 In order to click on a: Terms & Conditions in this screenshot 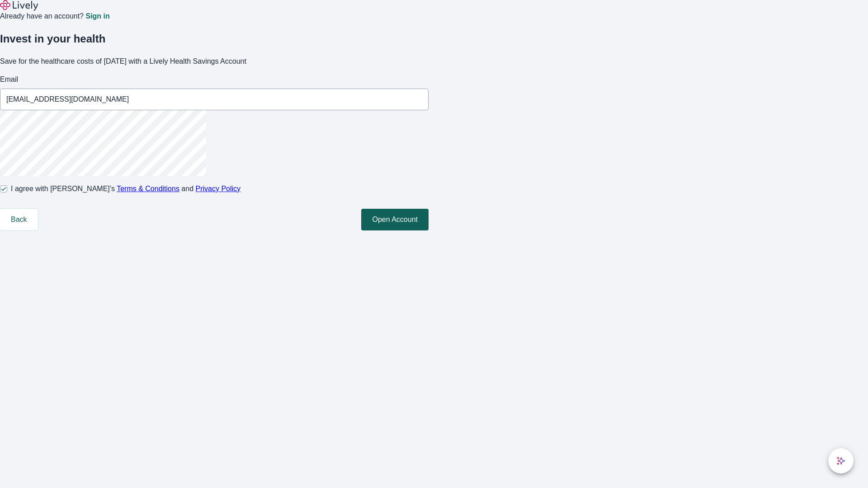, I will do `click(148, 189)`.